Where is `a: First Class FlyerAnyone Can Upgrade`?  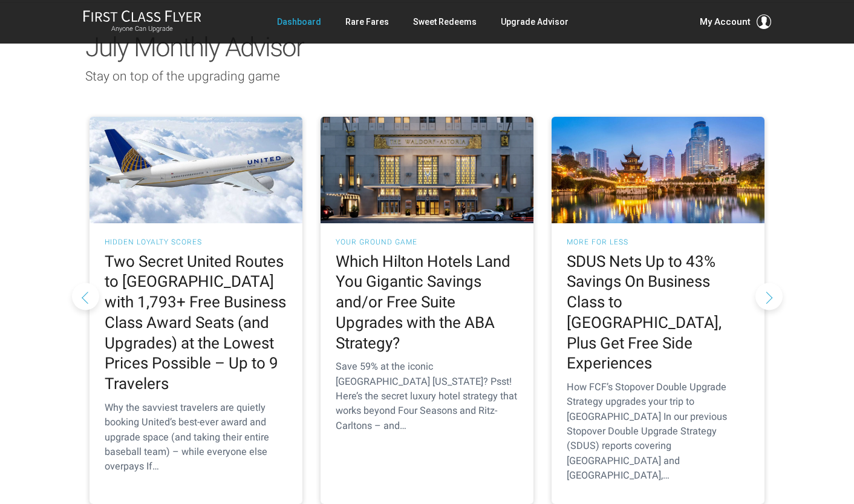 a: First Class FlyerAnyone Can Upgrade is located at coordinates (142, 22).